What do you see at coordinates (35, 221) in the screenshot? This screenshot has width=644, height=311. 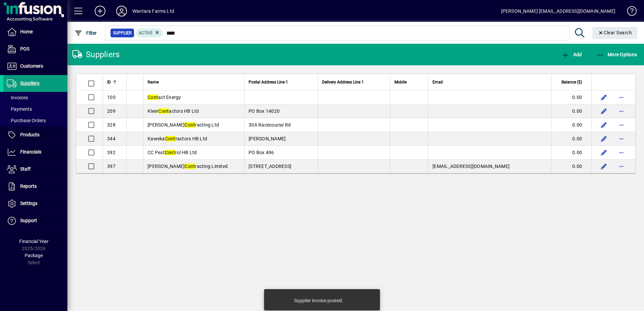 I see `a: Support` at bounding box center [35, 221].